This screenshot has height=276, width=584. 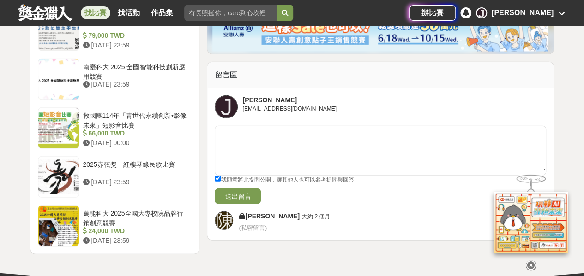 I want to click on a: 作品集, so click(x=162, y=13).